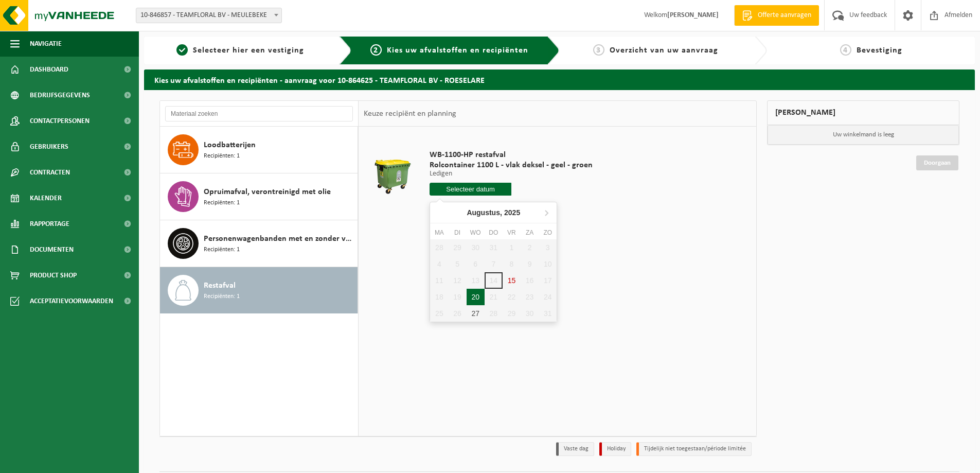 This screenshot has width=980, height=473. I want to click on span: Restafval, so click(220, 286).